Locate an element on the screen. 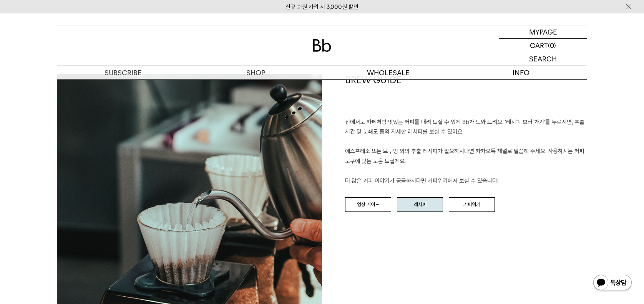 The height and width of the screenshot is (304, 644). img: 카카오톡 채널 1:1 채팅 버튼 is located at coordinates (612, 283).